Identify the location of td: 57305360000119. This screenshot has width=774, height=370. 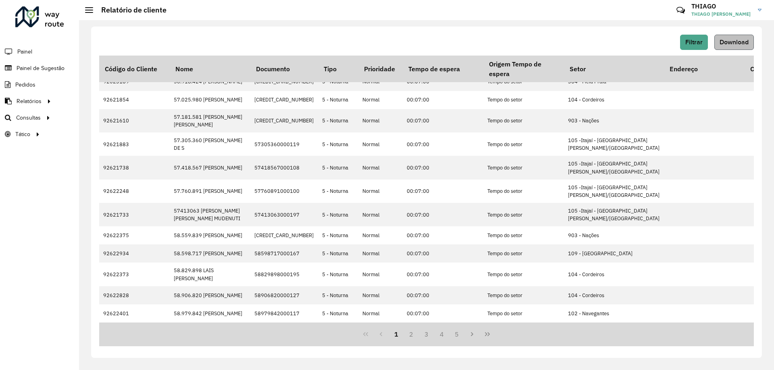
(284, 144).